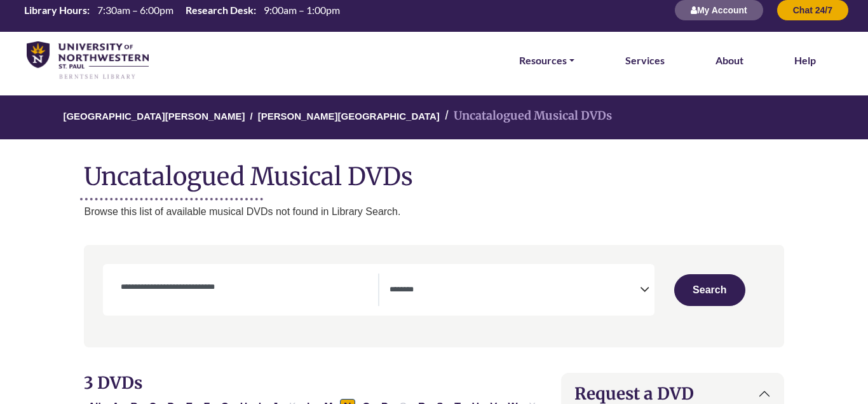 The width and height of the screenshot is (868, 404). What do you see at coordinates (245, 287) in the screenshot?
I see `input: Search by Title or Cast Member` at bounding box center [245, 287].